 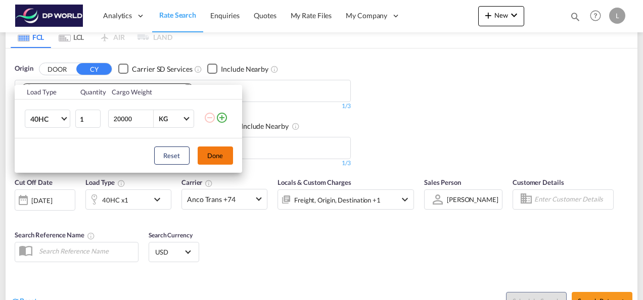 What do you see at coordinates (210, 118) in the screenshot?
I see `md-icon: icon-minus-circle-outline` at bounding box center [210, 118].